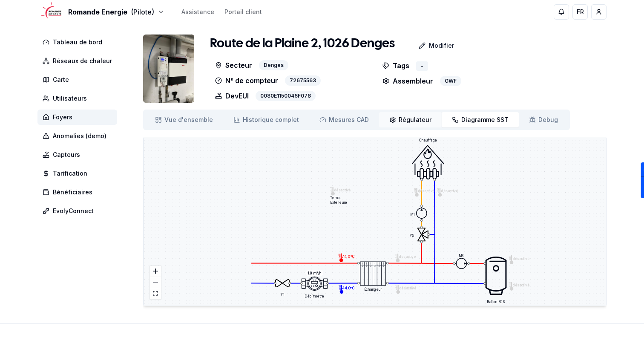 The width and height of the screenshot is (644, 338). I want to click on img: unit Image, so click(169, 69).